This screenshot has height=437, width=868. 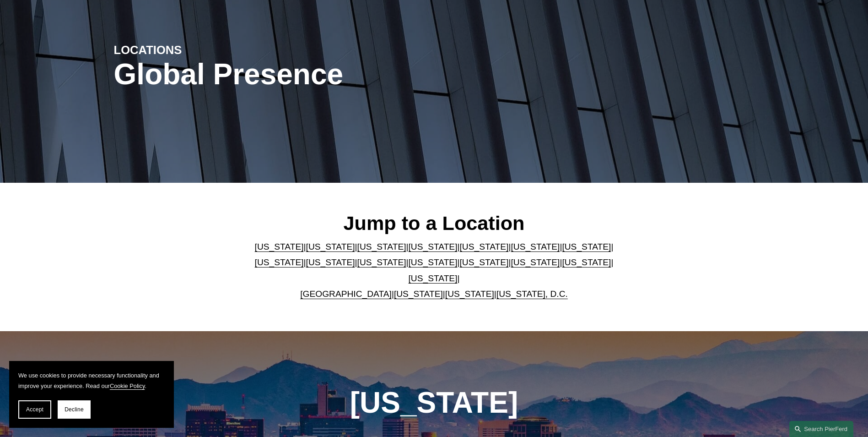 What do you see at coordinates (327, 74) in the screenshot?
I see `h1: Global Presence` at bounding box center [327, 74].